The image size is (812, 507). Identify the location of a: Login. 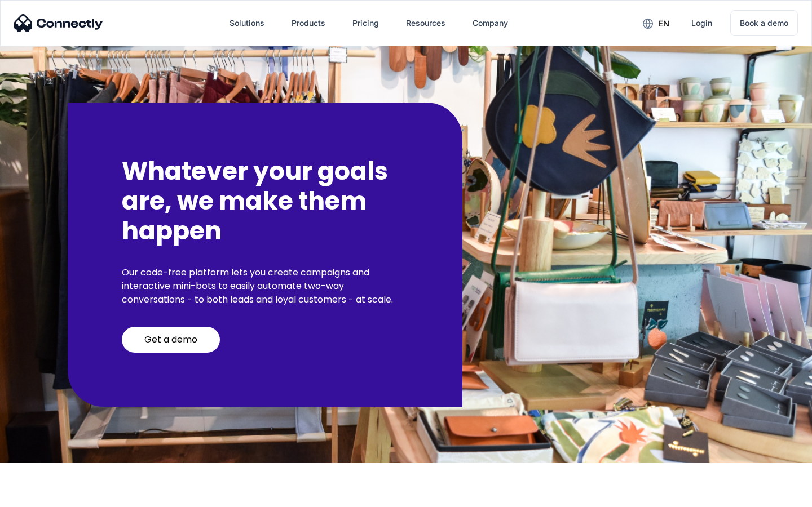
(701, 23).